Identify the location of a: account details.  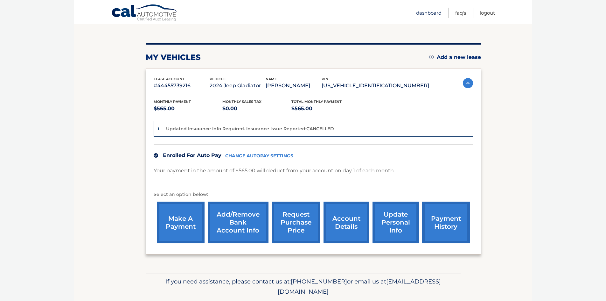
(346, 222).